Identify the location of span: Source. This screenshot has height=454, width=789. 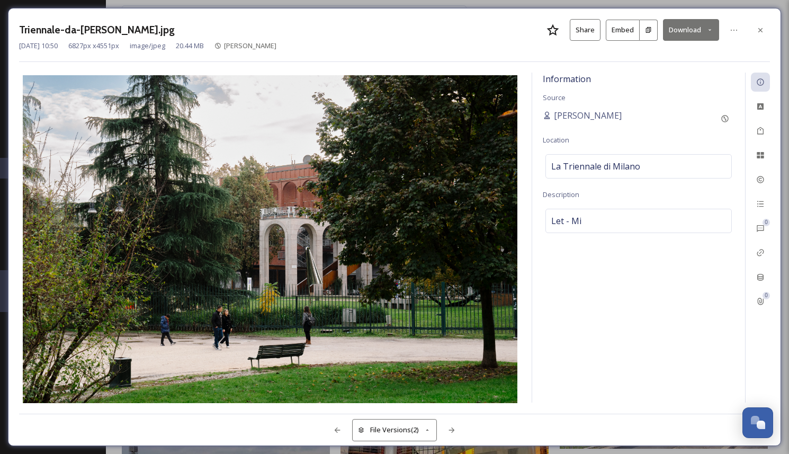
(554, 97).